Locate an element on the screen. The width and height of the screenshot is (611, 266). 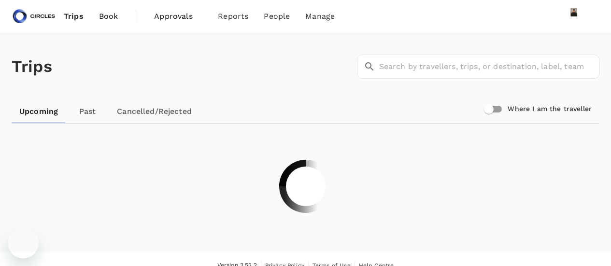
span: Book is located at coordinates (109, 16).